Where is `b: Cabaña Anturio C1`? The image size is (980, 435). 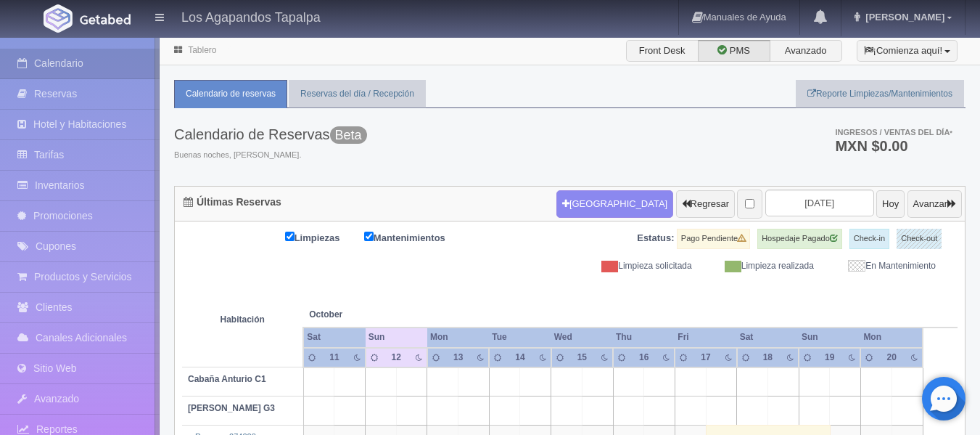
b: Cabaña Anturio C1 is located at coordinates (227, 379).